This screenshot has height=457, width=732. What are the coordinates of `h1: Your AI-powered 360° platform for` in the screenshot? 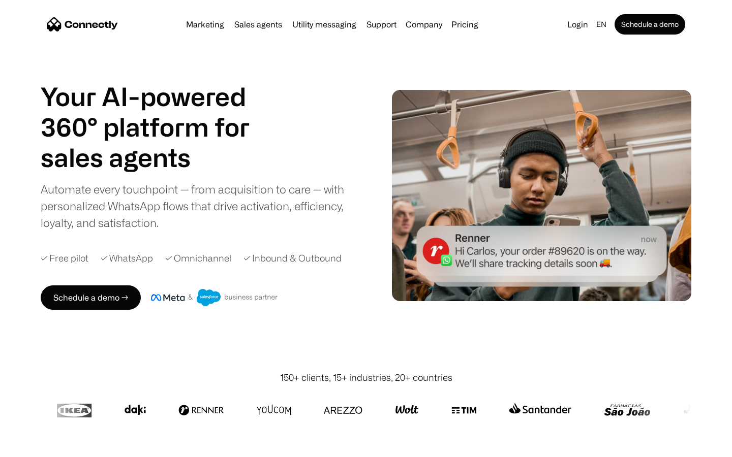 It's located at (157, 112).